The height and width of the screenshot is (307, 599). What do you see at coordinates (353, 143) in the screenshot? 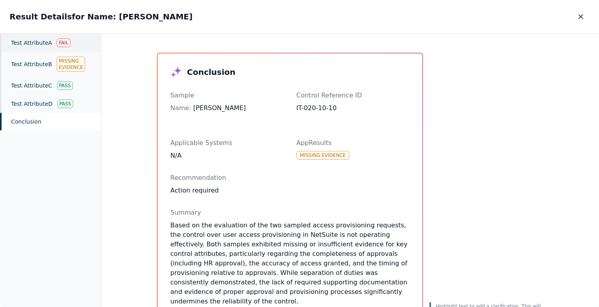
I see `p: AppResults` at bounding box center [353, 143].